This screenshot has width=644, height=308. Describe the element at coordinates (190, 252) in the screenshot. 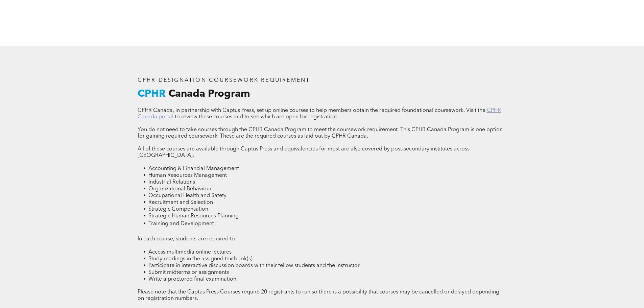

I see `span: Access multimedia online lectures` at that location.